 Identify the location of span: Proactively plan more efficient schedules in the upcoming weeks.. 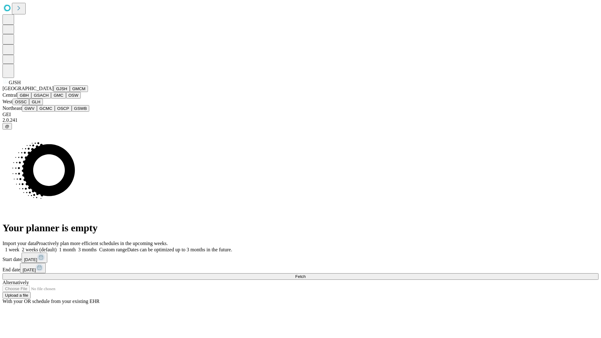
(102, 243).